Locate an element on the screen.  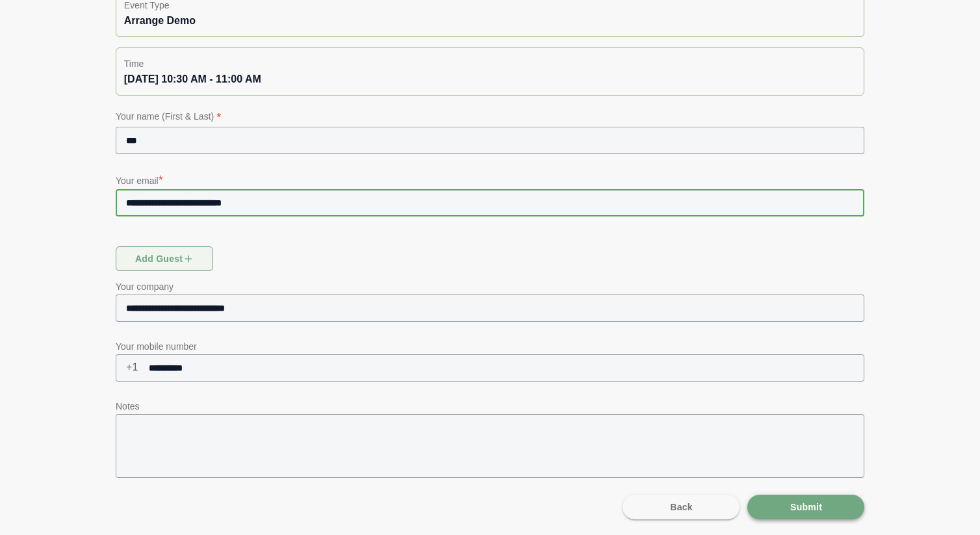
p: Your mobile number is located at coordinates (490, 346).